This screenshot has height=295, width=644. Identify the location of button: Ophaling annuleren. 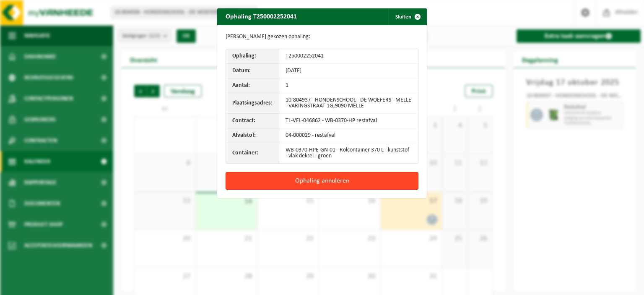
(322, 181).